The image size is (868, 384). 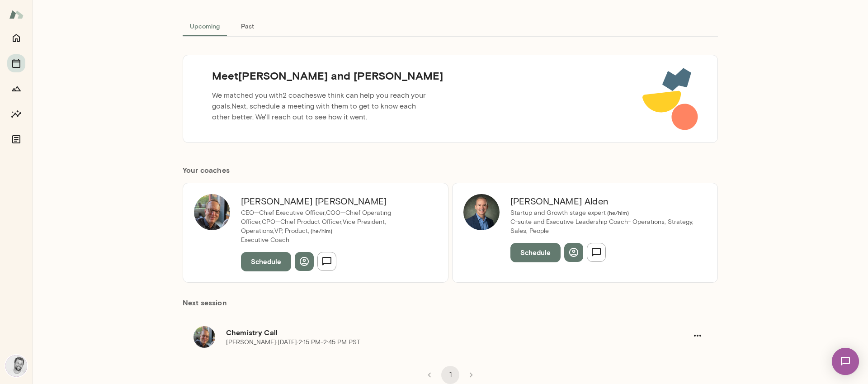 I want to click on img: meet, so click(x=670, y=99).